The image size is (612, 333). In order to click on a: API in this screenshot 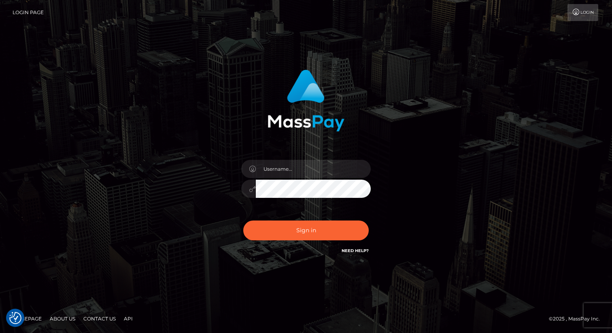, I will do `click(128, 318)`.